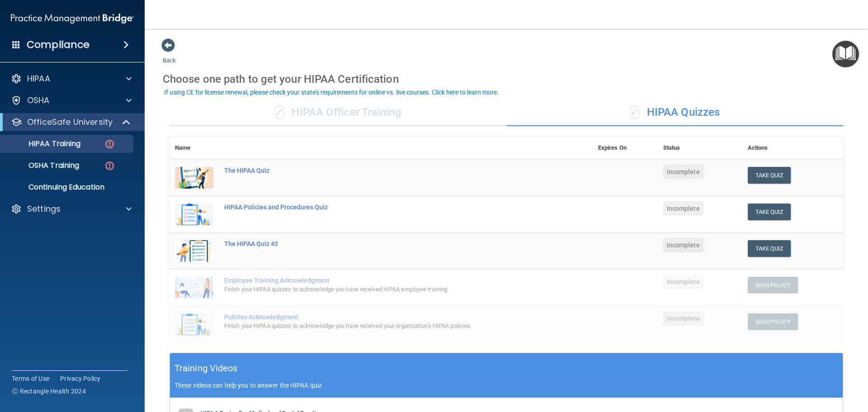 The image size is (868, 412). I want to click on div: If using CE for license renewal, please check your state's requirements for online vs. live cours..., so click(331, 92).